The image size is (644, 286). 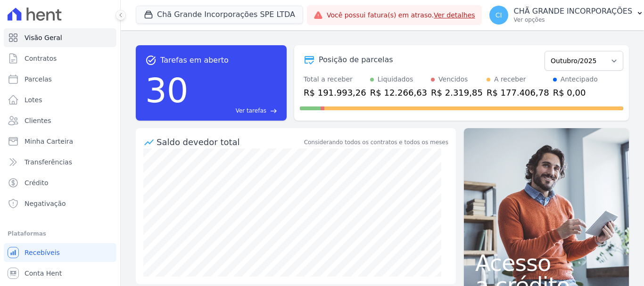 What do you see at coordinates (49, 141) in the screenshot?
I see `span: Minha Carteira` at bounding box center [49, 141].